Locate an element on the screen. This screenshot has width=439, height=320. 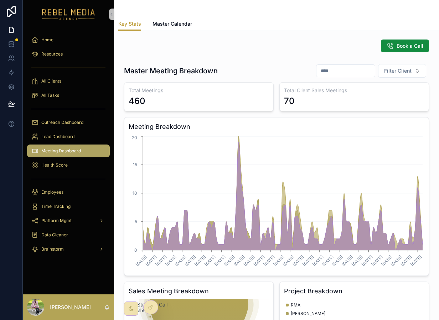
span: Book a Call is located at coordinates (410, 46).